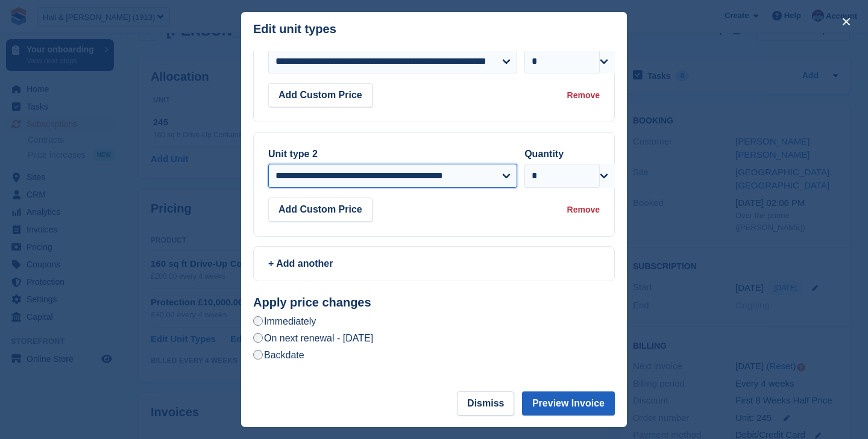 This screenshot has height=439, width=868. Describe the element at coordinates (258, 321) in the screenshot. I see `input: Immediately` at that location.